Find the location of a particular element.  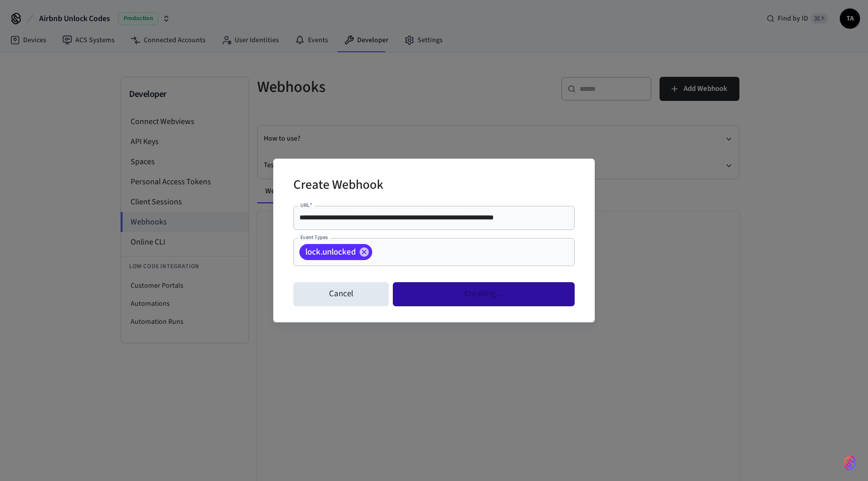

span: lock.unlocked is located at coordinates (330, 252).